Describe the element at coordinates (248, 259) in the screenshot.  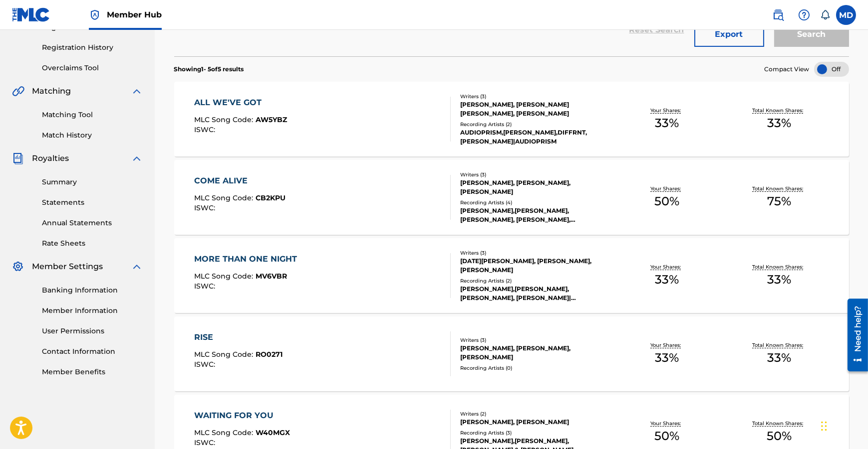
I see `div: MORE THAN ONE NIGHT` at that location.